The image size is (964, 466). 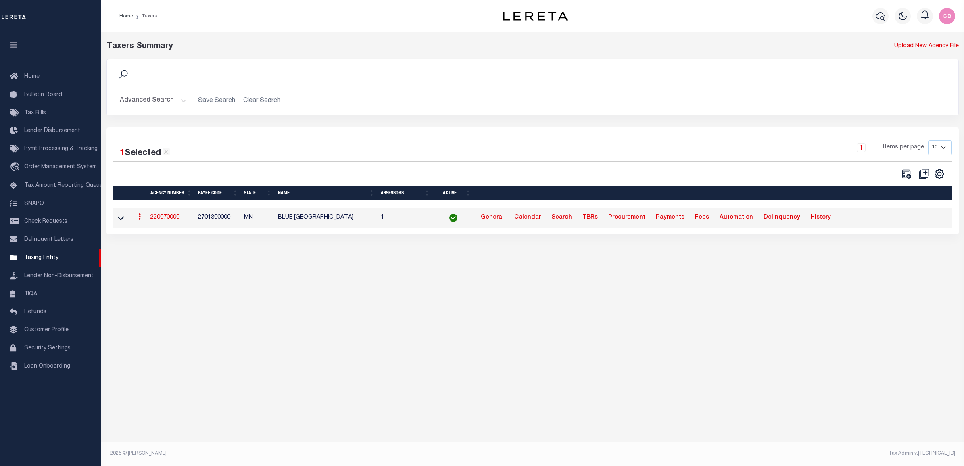 I want to click on a: Search, so click(x=561, y=218).